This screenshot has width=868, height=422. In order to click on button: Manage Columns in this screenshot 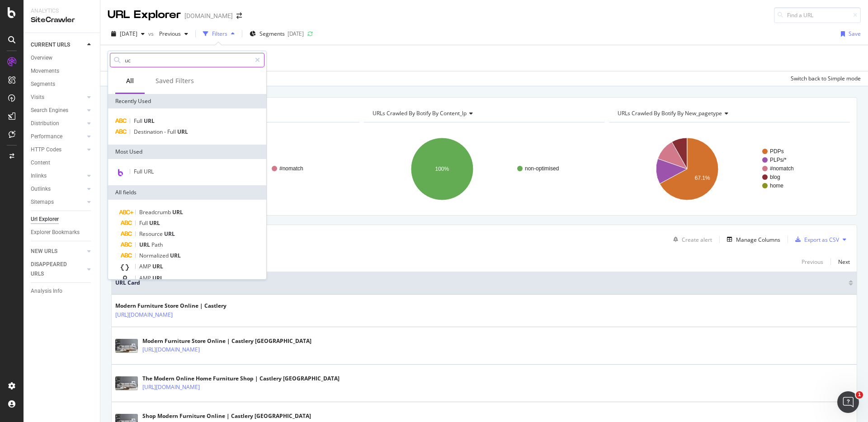, I will do `click(751, 240)`.